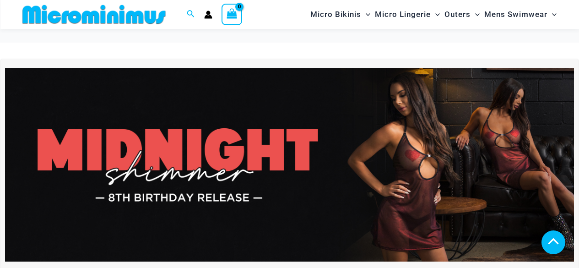  I want to click on a: OutersMenu ToggleMenu Toggle, so click(462, 14).